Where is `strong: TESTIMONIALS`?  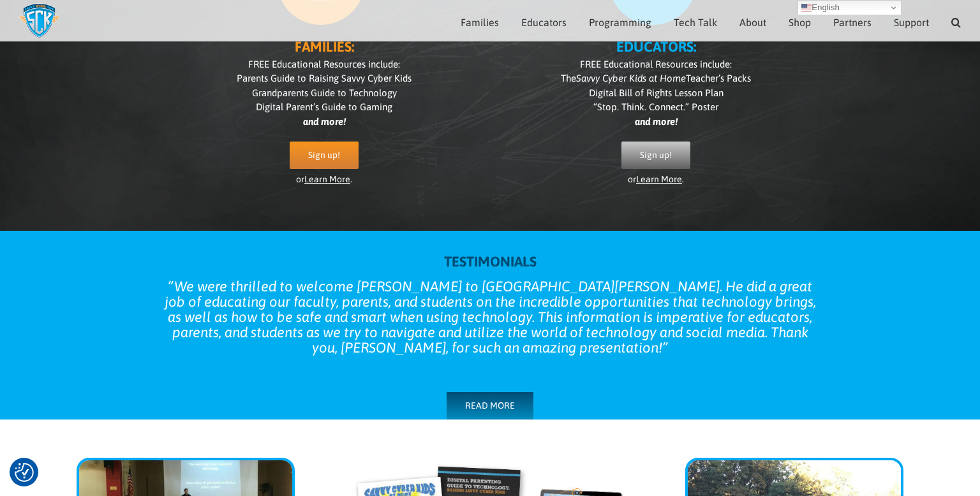
strong: TESTIMONIALS is located at coordinates (490, 261).